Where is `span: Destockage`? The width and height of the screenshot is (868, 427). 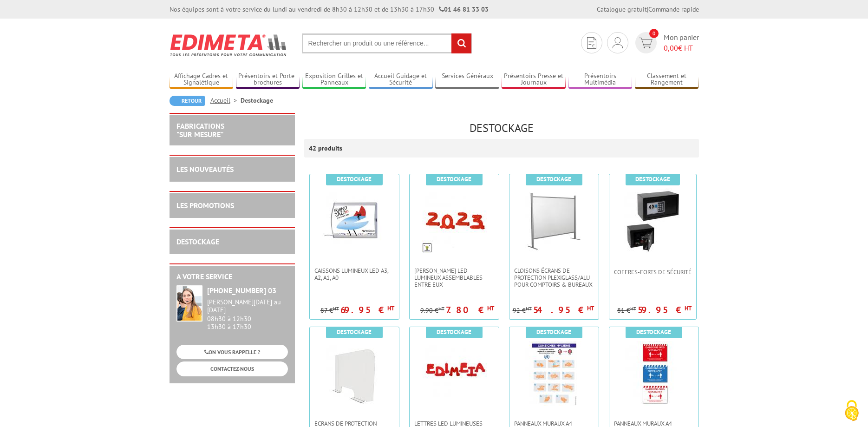 span: Destockage is located at coordinates (501, 128).